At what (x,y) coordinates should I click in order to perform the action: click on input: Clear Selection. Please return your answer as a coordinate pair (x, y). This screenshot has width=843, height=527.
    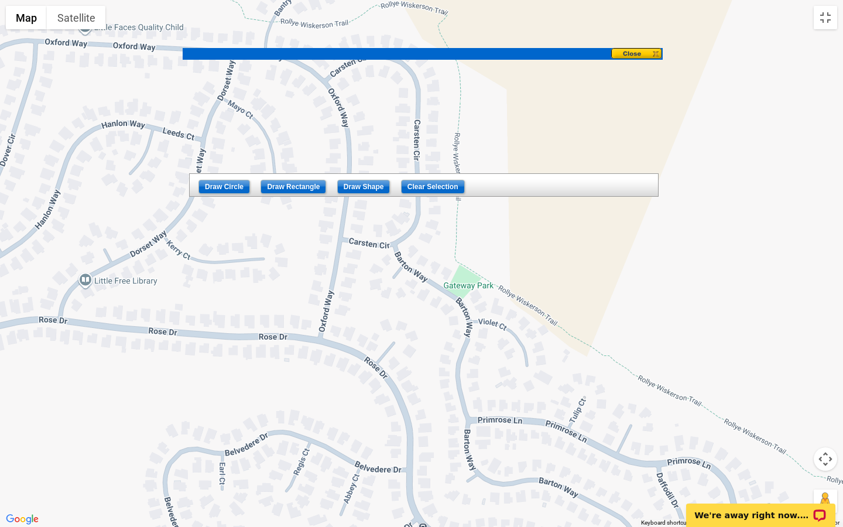
    Looking at the image, I should click on (433, 187).